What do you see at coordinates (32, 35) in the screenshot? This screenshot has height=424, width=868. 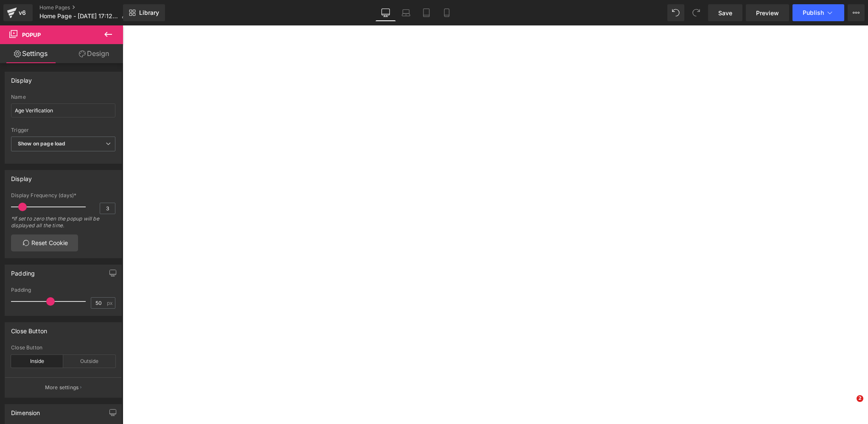 I see `span: Popup` at bounding box center [32, 35].